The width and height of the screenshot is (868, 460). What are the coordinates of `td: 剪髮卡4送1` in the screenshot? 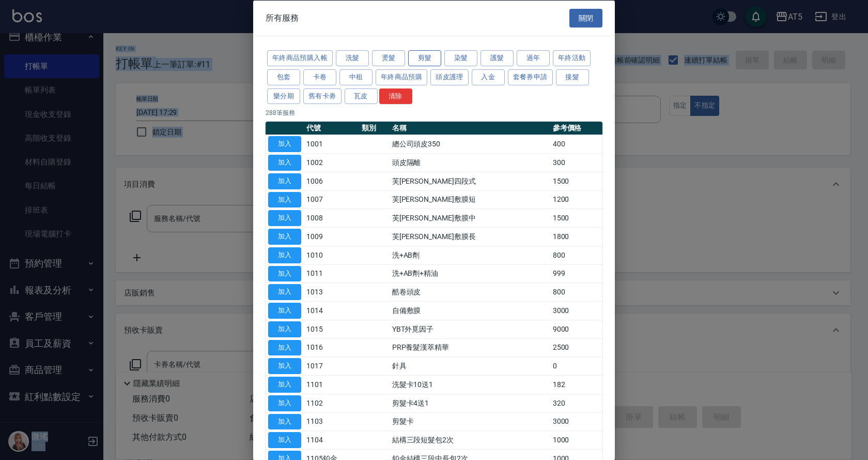 It's located at (469, 403).